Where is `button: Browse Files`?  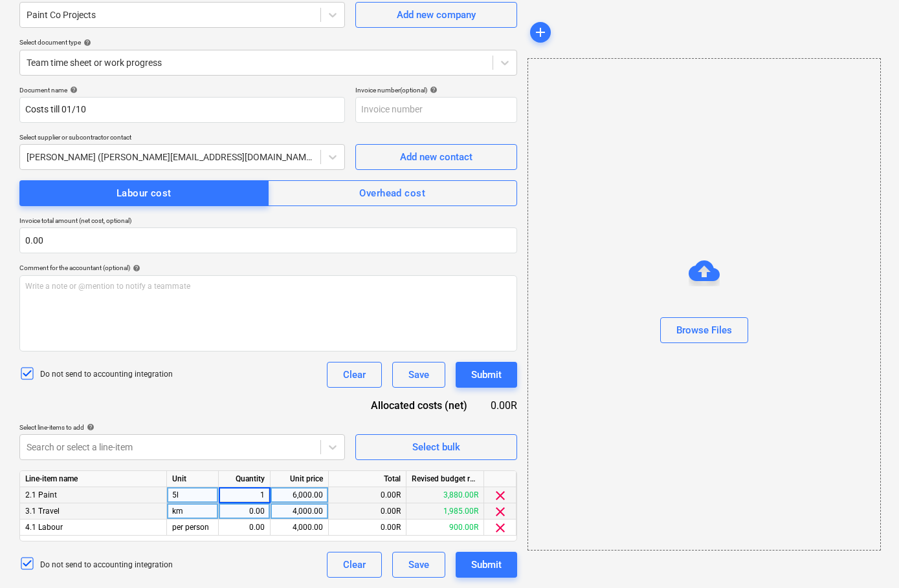 button: Browse Files is located at coordinates (704, 330).